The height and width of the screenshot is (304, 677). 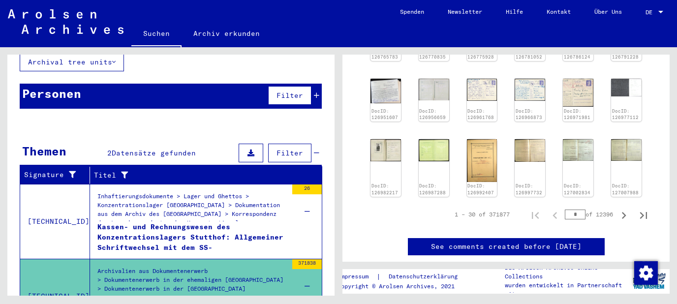 What do you see at coordinates (44, 151) in the screenshot?
I see `div: Themen` at bounding box center [44, 151].